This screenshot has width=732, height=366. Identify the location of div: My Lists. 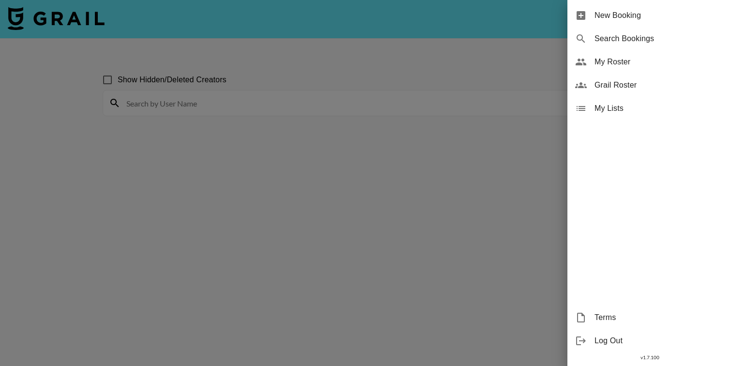
(650, 108).